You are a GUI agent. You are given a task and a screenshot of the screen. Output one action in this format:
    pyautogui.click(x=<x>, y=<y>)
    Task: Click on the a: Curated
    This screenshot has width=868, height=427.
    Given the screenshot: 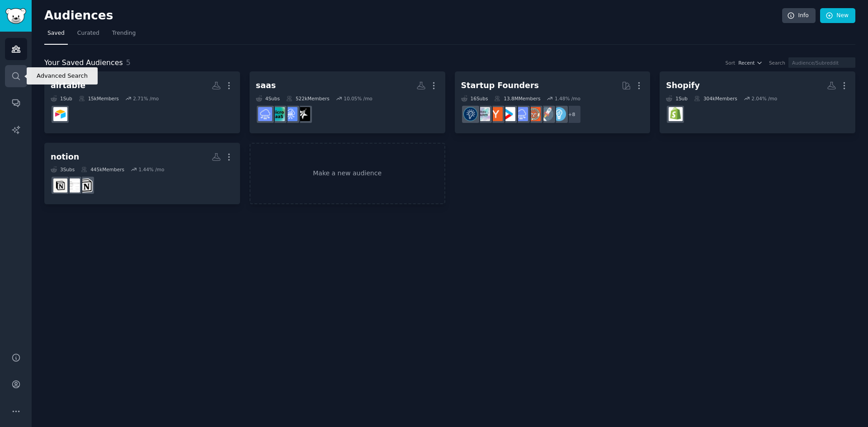 What is the action you would take?
    pyautogui.click(x=88, y=35)
    